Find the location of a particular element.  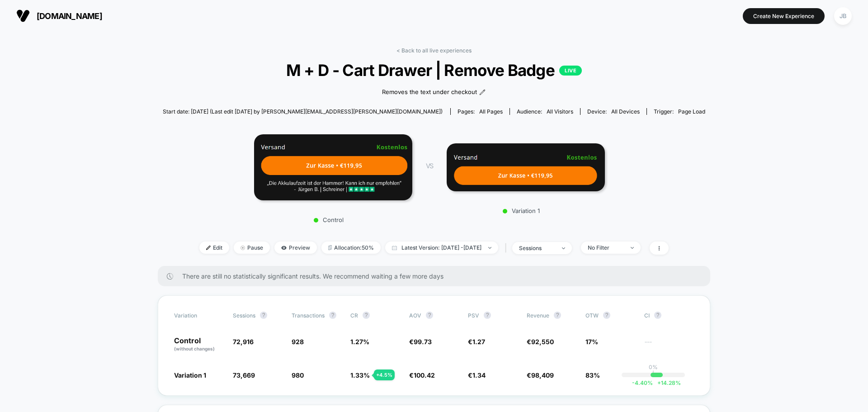

span: 83% is located at coordinates (593, 375).